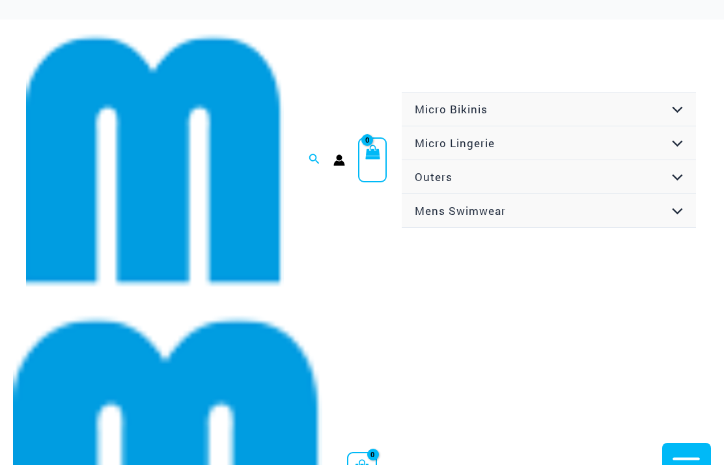  Describe the element at coordinates (549, 177) in the screenshot. I see `a: OutersMenu ToggleMenu Toggle` at that location.